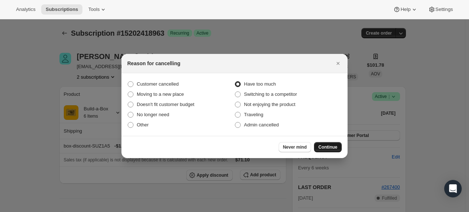  What do you see at coordinates (62, 9) in the screenshot?
I see `button: Subscriptions` at bounding box center [62, 9].